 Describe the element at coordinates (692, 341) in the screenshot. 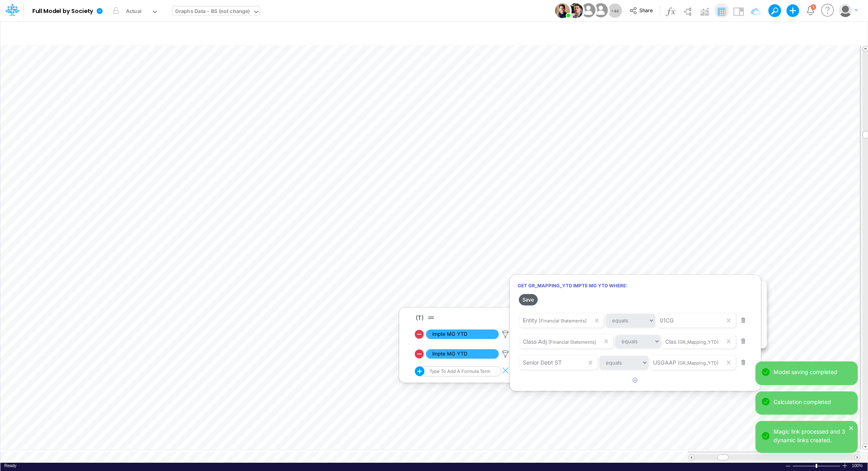

I see `div: Clas` at that location.